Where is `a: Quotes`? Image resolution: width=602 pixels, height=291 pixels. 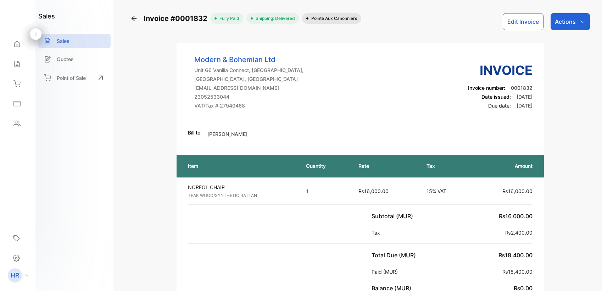 a: Quotes is located at coordinates (74, 59).